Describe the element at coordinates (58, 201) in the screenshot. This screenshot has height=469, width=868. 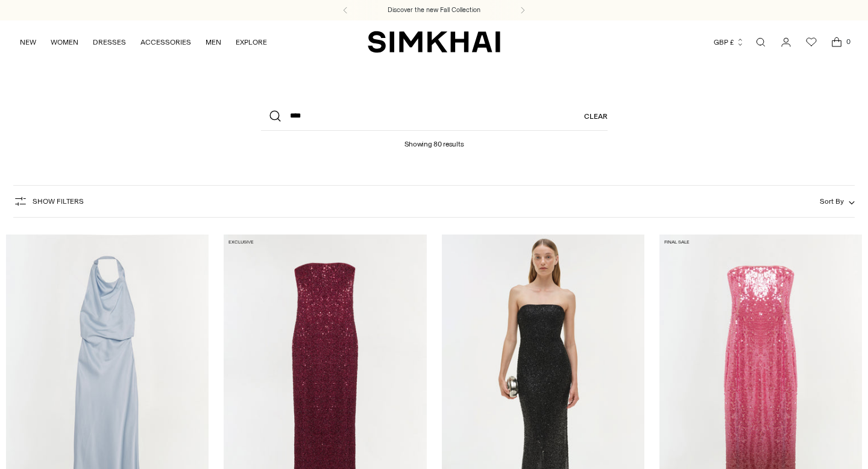
I see `span: Show Filters` at that location.